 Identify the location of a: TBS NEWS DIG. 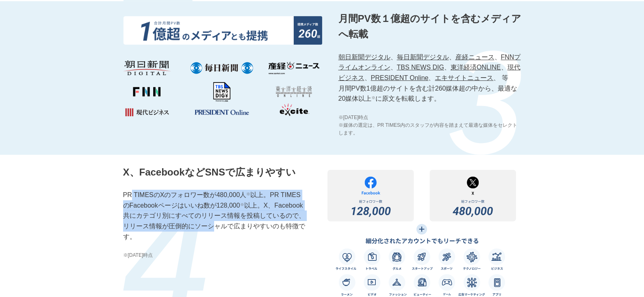
(421, 67).